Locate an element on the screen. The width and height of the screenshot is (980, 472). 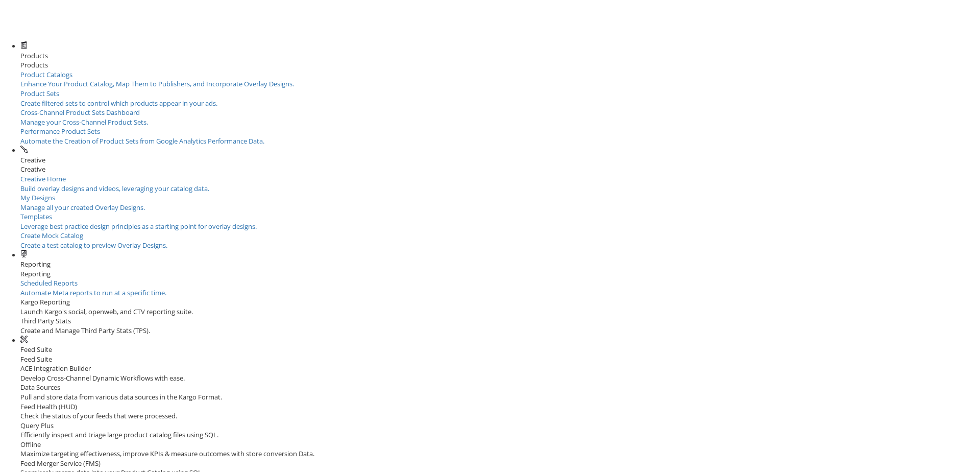
div: Third Party Stats is located at coordinates (500, 320).